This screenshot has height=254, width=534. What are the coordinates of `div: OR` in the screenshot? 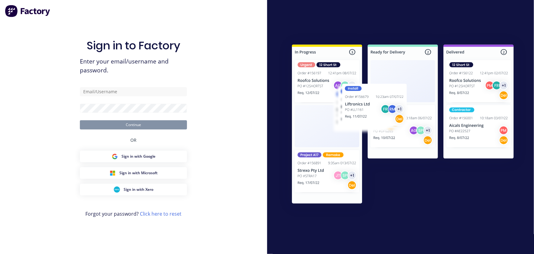 It's located at (134, 140).